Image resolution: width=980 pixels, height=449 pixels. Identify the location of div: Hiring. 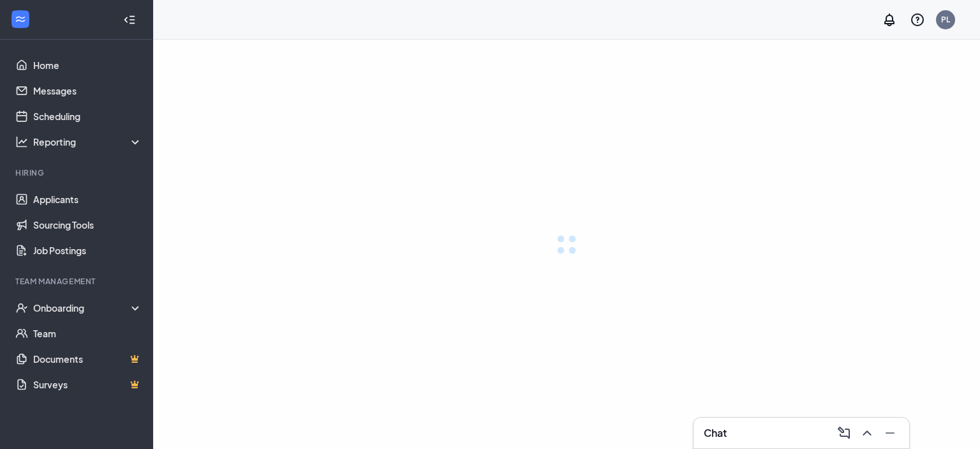
(77, 172).